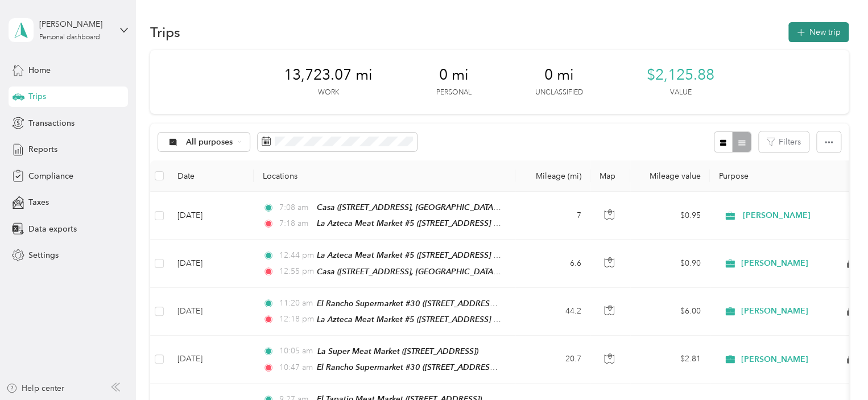 Image resolution: width=868 pixels, height=400 pixels. What do you see at coordinates (211, 176) in the screenshot?
I see `th: Date` at bounding box center [211, 176].